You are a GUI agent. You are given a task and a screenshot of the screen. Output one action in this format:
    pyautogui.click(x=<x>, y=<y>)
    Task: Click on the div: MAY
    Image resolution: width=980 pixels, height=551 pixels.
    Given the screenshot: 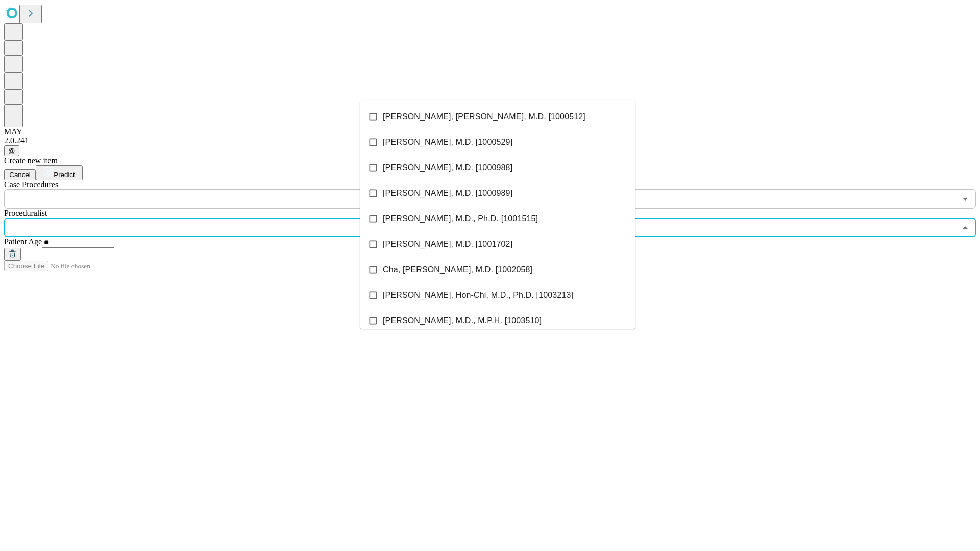 What is the action you would take?
    pyautogui.click(x=490, y=132)
    